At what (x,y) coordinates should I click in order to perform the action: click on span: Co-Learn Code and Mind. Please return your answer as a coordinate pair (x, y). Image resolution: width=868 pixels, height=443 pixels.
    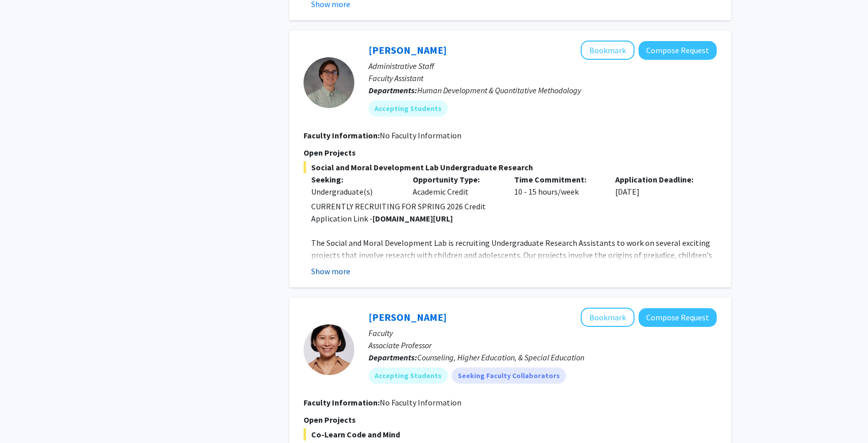
    Looking at the image, I should click on (510, 434).